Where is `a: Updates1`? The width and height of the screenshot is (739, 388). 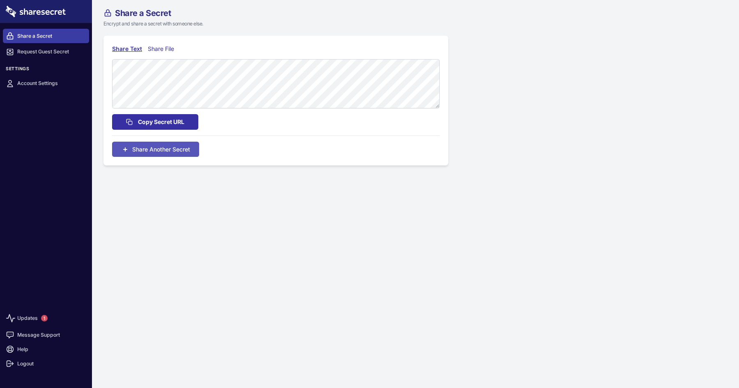
a: Updates1 is located at coordinates (46, 318).